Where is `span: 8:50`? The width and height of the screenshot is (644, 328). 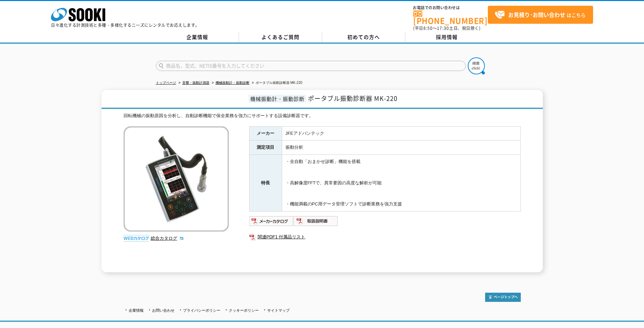
span: 8:50 is located at coordinates (428, 28).